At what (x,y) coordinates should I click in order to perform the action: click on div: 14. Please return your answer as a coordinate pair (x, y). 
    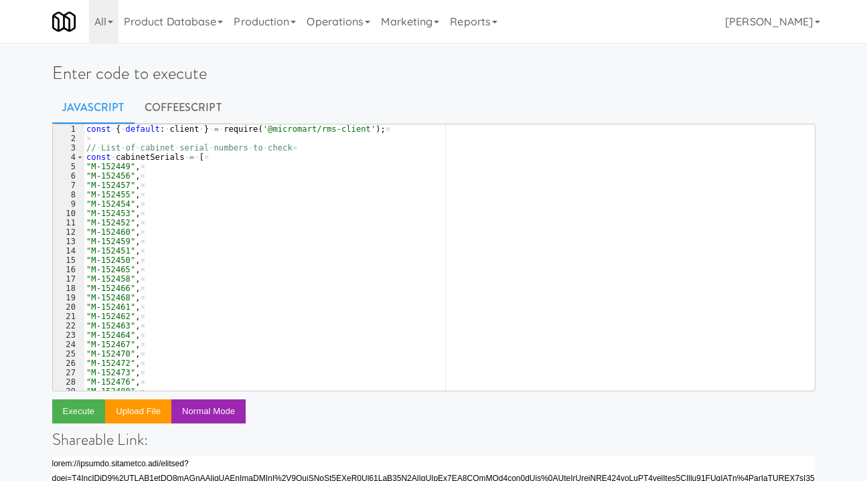
    Looking at the image, I should click on (68, 251).